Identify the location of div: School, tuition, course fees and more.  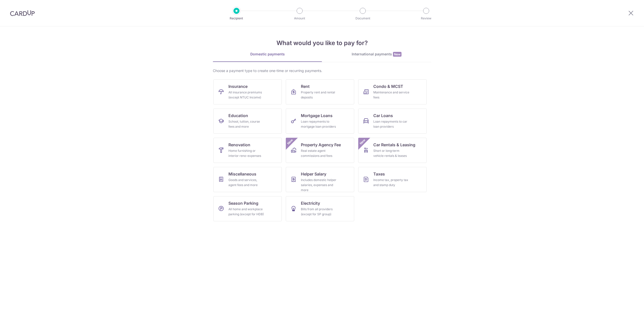
(247, 124).